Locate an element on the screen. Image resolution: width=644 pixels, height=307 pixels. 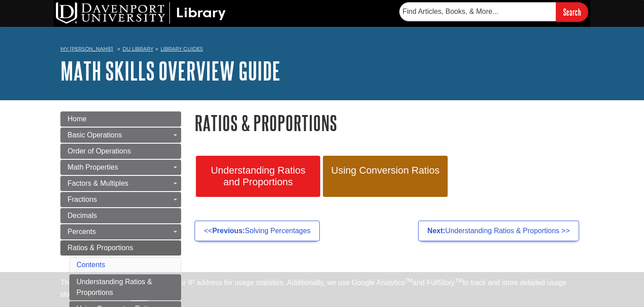
a: DU Library is located at coordinates (137, 48).